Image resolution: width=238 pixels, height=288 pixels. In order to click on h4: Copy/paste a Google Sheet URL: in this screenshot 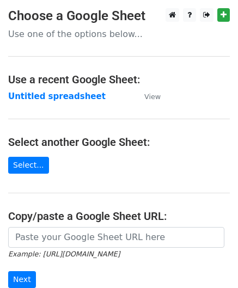, I will do `click(119, 216)`.